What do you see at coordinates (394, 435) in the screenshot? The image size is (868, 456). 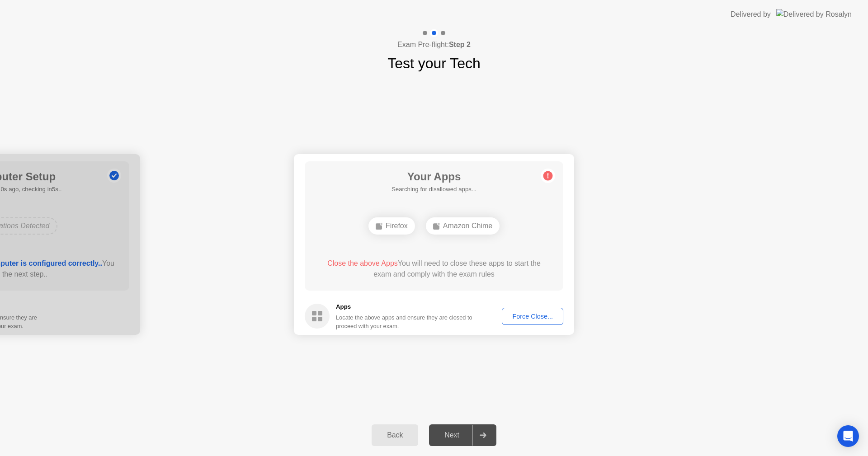 I see `button: Back` at bounding box center [394, 435].